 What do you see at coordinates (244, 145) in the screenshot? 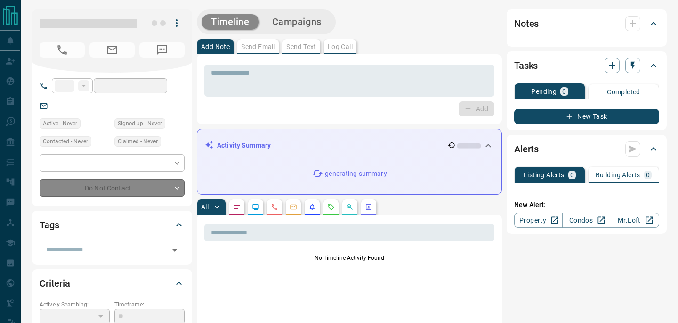
I see `p: Activity Summary` at bounding box center [244, 145].